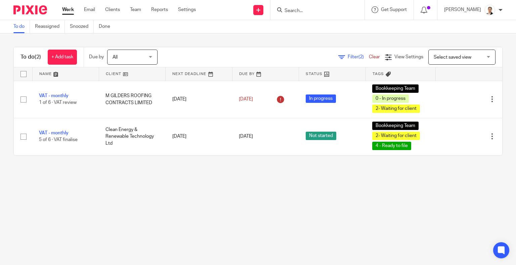 The image size is (516, 265). What do you see at coordinates (58, 103) in the screenshot?
I see `span: 1 of 6 · VAT review` at bounding box center [58, 103].